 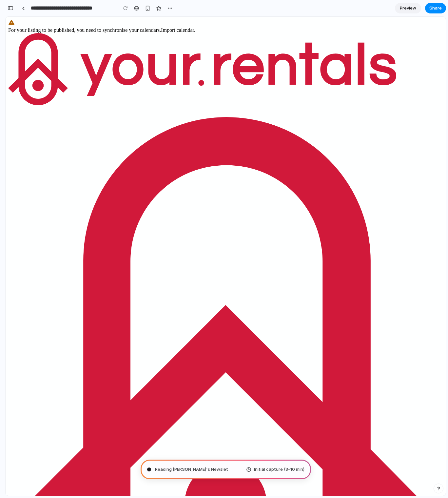 I want to click on img: ic_warning_sea.svg, so click(x=6, y=6).